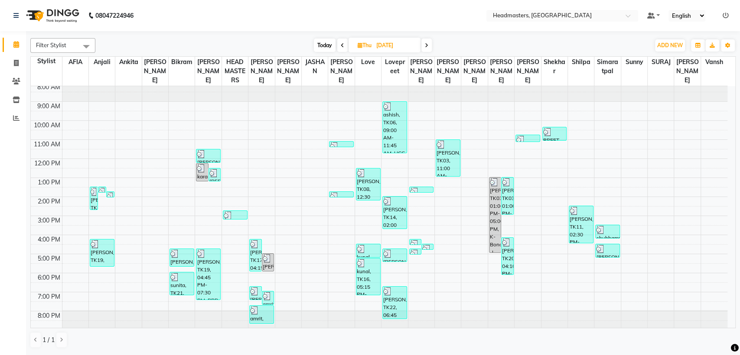  Describe the element at coordinates (235, 71) in the screenshot. I see `span: HEAD MASTERS` at that location.